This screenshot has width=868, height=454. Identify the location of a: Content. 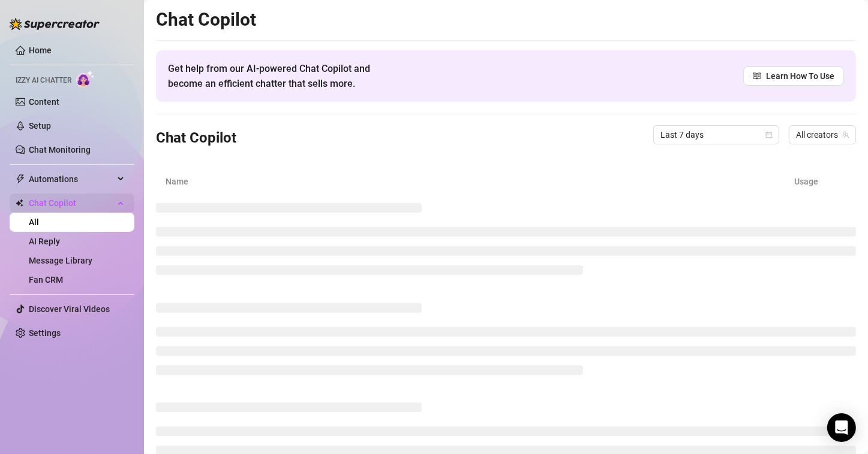
(44, 102).